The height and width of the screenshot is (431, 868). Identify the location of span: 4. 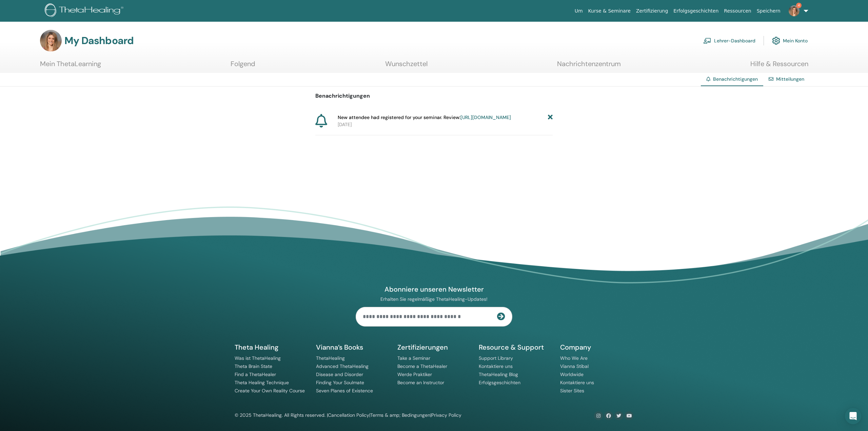
(798, 5).